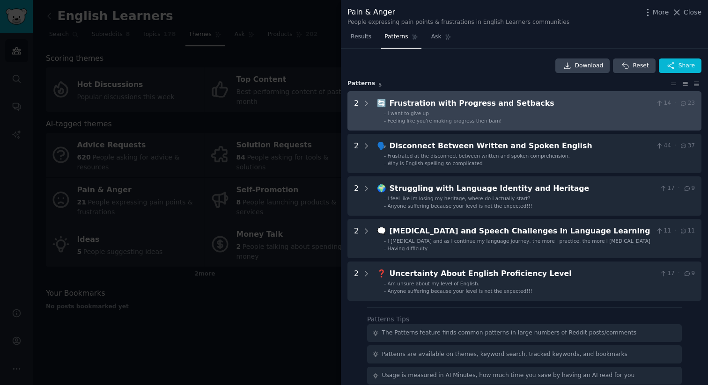  What do you see at coordinates (408, 113) in the screenshot?
I see `span: I want to give up` at bounding box center [408, 113].